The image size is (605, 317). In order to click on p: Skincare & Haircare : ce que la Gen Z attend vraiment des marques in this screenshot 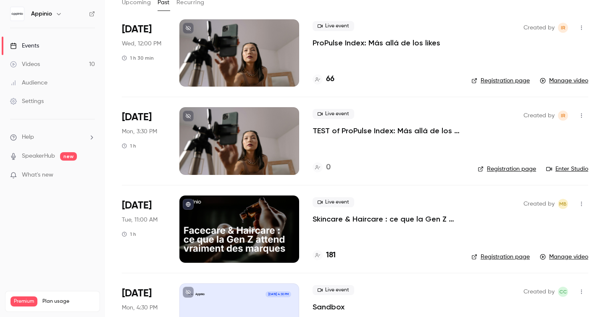, I will do `click(385, 219)`.